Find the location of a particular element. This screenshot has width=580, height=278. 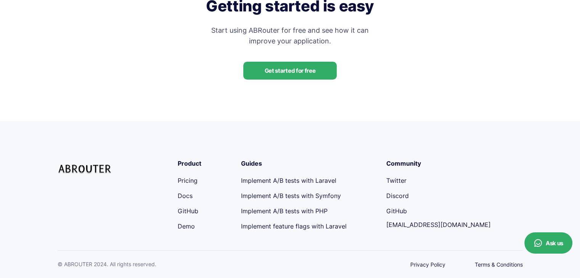

a: Demo is located at coordinates (186, 226).